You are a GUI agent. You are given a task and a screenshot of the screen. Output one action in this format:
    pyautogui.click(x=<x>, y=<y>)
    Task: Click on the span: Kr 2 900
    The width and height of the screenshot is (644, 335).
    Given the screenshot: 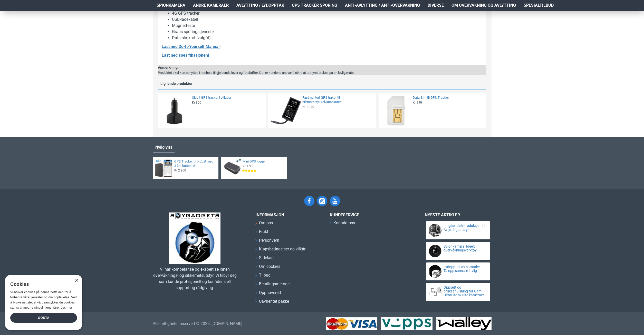 What is the action you would take?
    pyautogui.click(x=180, y=171)
    